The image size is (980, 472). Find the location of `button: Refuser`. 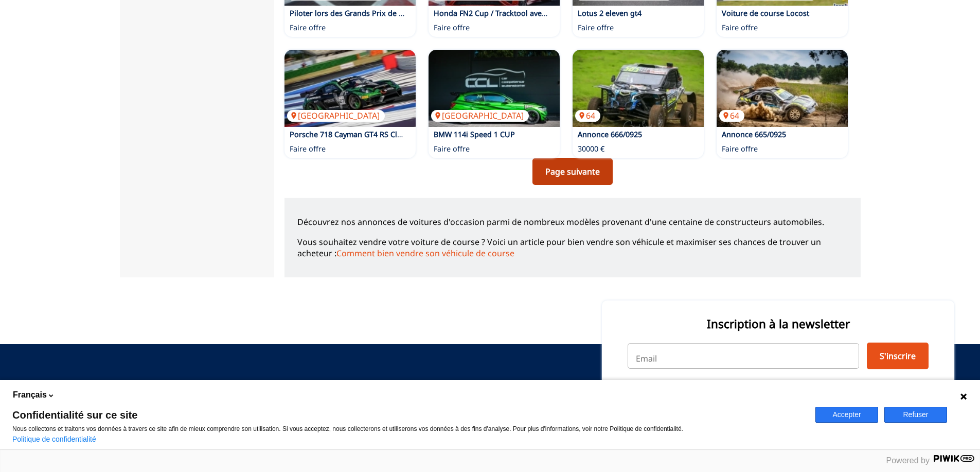

button: Refuser is located at coordinates (915, 414).